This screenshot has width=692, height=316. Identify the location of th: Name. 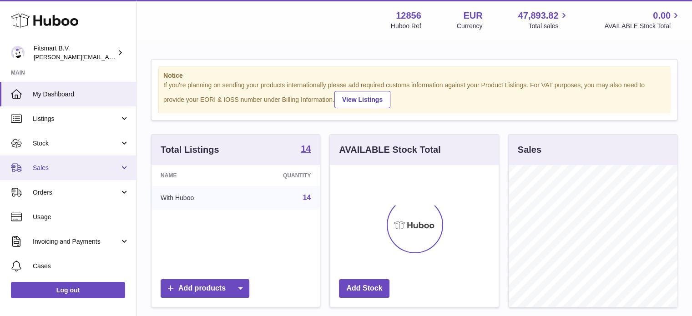
(196, 176).